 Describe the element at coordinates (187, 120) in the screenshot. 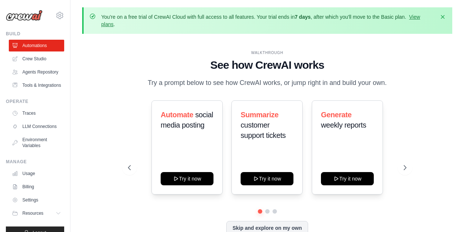

I see `span: social media posting` at that location.